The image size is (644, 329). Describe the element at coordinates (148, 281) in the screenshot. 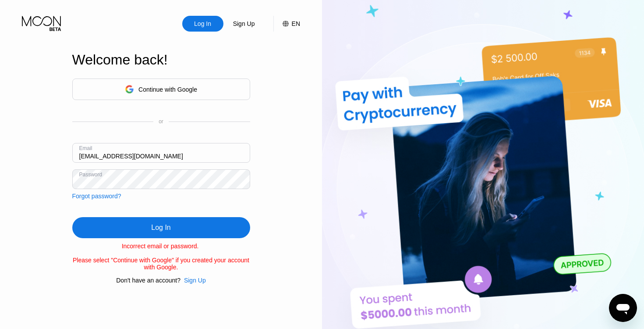

I see `div: Don't have an account?` at that location.